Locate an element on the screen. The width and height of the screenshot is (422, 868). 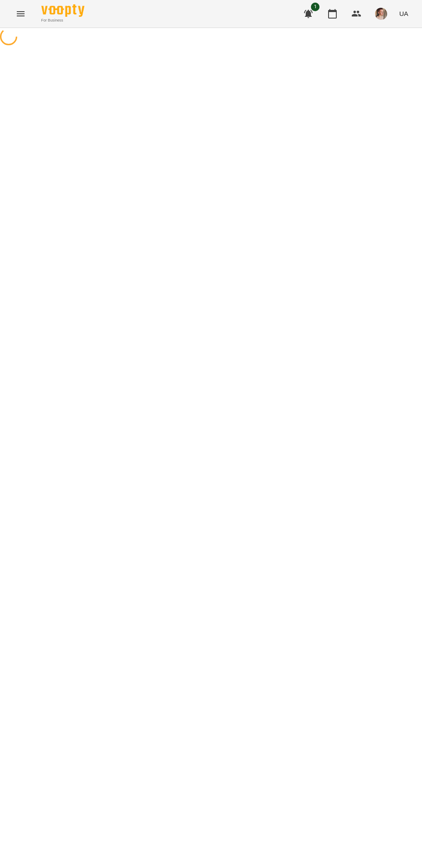
span: UA is located at coordinates (403, 14).